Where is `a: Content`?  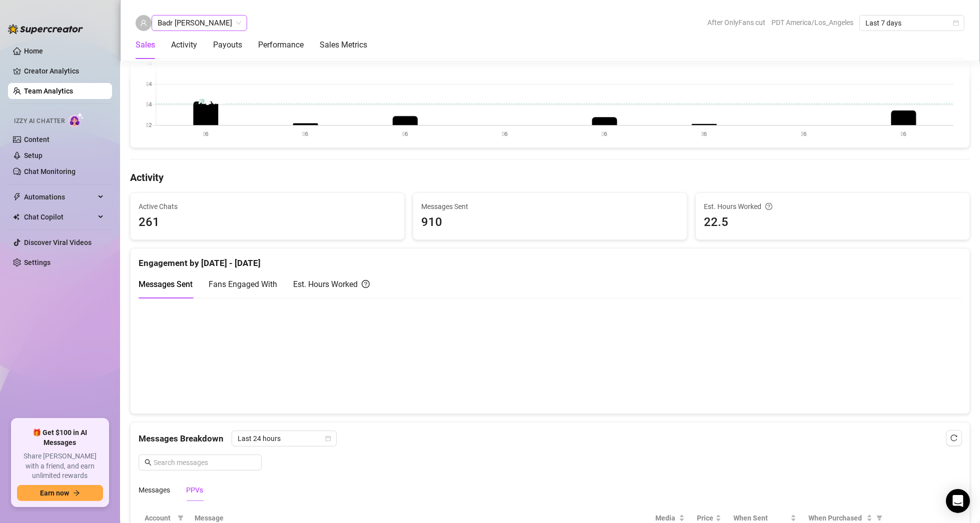 a: Content is located at coordinates (37, 139).